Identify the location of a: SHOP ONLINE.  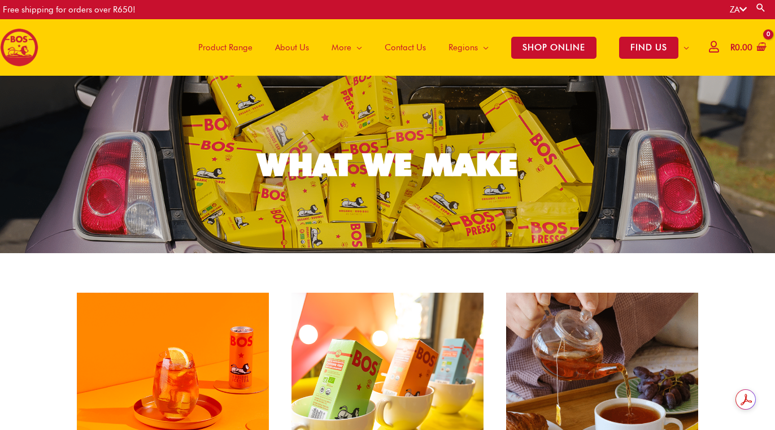
(553, 47).